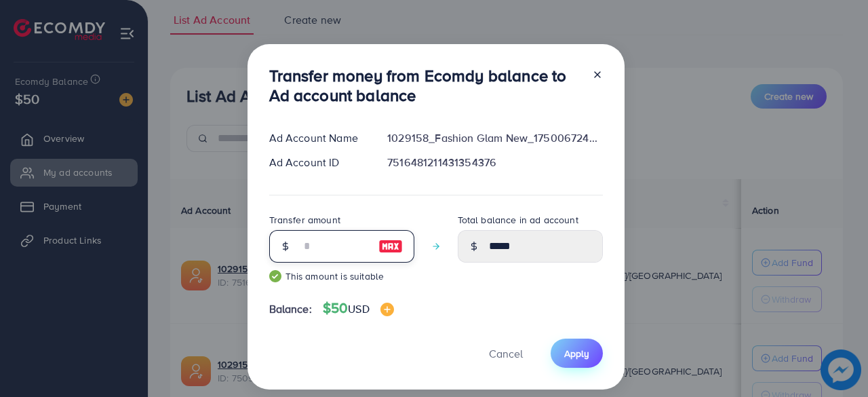  What do you see at coordinates (358, 309) in the screenshot?
I see `span: USD` at bounding box center [358, 309].